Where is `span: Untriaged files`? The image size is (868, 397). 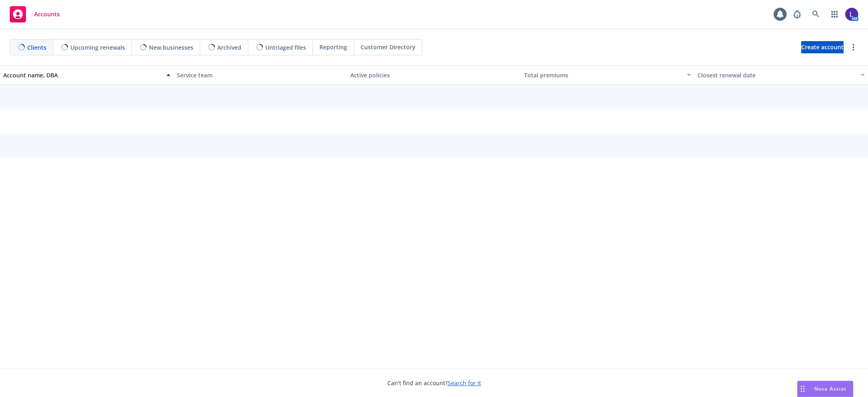
span: Untriaged files is located at coordinates (285, 47).